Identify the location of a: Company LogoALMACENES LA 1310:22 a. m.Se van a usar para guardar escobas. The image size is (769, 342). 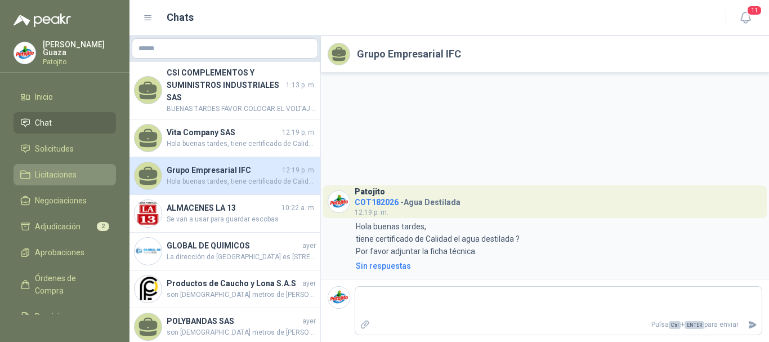
(225, 213).